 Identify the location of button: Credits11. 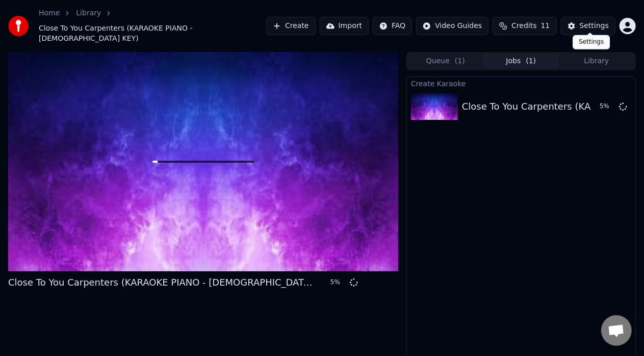
(524, 26).